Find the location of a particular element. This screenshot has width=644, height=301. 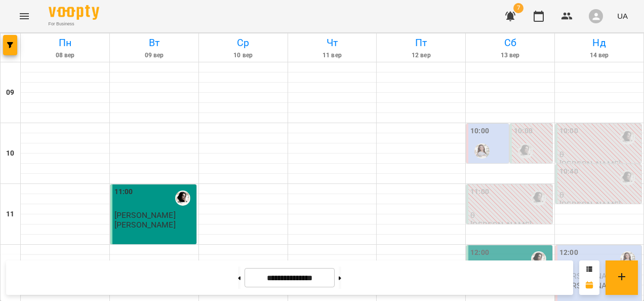

h6: 09 is located at coordinates (10, 93).